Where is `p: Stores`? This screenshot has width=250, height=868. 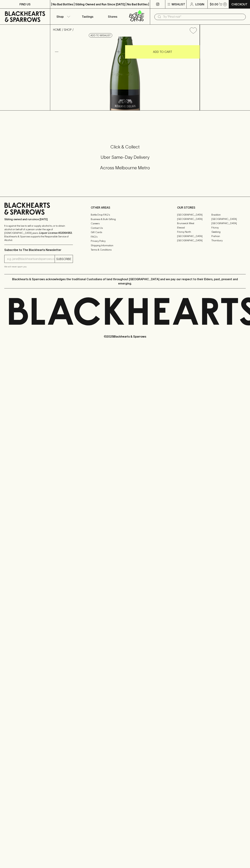 p: Stores is located at coordinates (112, 16).